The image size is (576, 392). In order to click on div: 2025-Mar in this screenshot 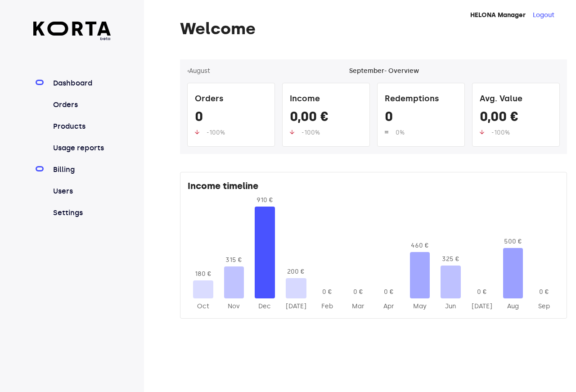, I will do `click(358, 307)`.